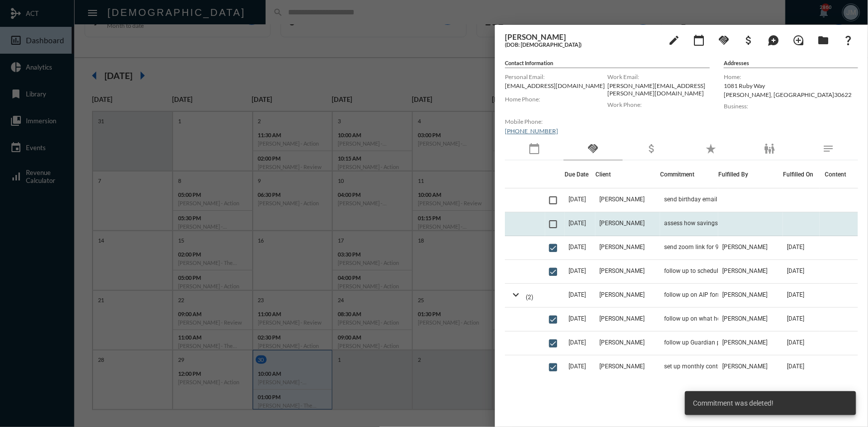  I want to click on span: follow up to schedule time to talk/meet about policy, so click(714, 271).